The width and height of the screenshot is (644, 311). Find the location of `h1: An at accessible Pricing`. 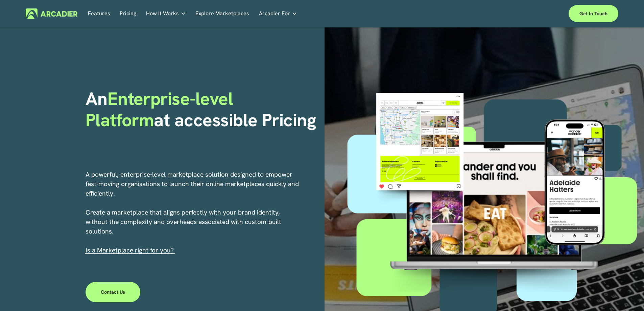

h1: An at accessible Pricing is located at coordinates (202, 109).